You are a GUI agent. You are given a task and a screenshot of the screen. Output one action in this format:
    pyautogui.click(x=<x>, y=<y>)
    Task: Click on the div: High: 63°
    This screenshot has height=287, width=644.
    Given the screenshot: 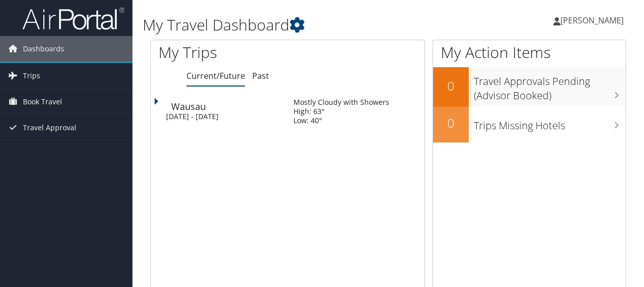 What is the action you would take?
    pyautogui.click(x=342, y=112)
    